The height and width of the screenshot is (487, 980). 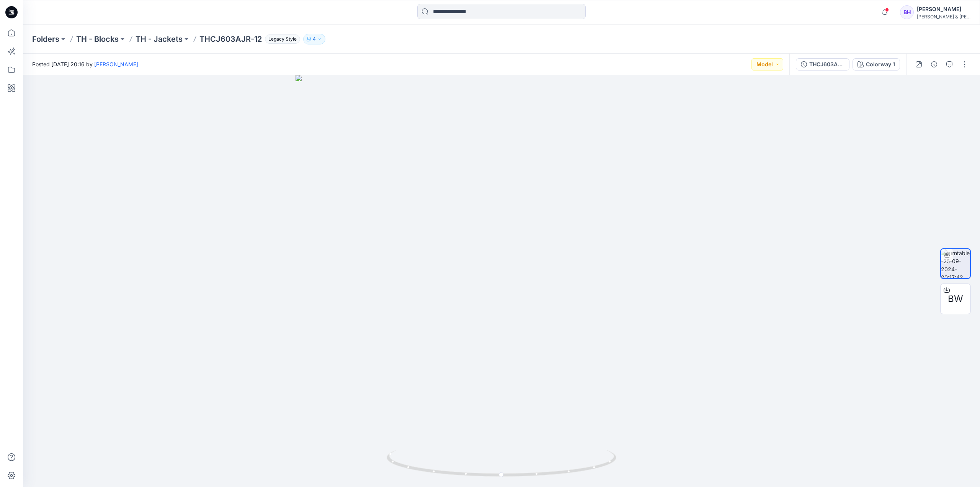 What do you see at coordinates (45, 39) in the screenshot?
I see `p: Folders` at bounding box center [45, 39].